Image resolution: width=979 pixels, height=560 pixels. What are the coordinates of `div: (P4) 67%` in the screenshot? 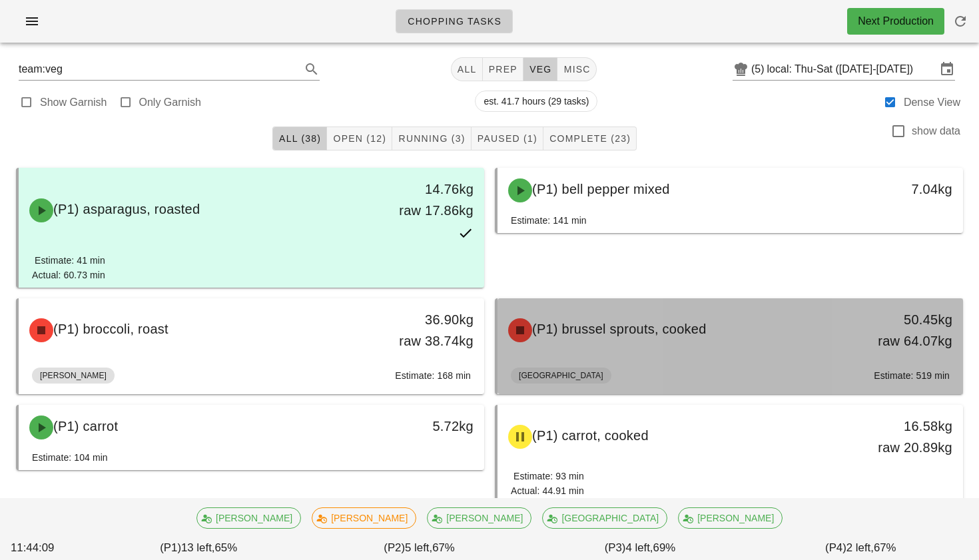 It's located at (860, 547).